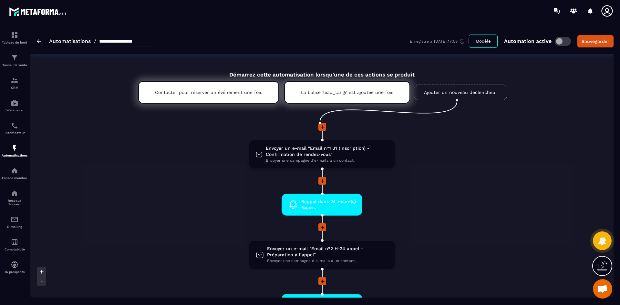 The width and height of the screenshot is (620, 305). I want to click on a: formationformationTableau de bord, so click(15, 38).